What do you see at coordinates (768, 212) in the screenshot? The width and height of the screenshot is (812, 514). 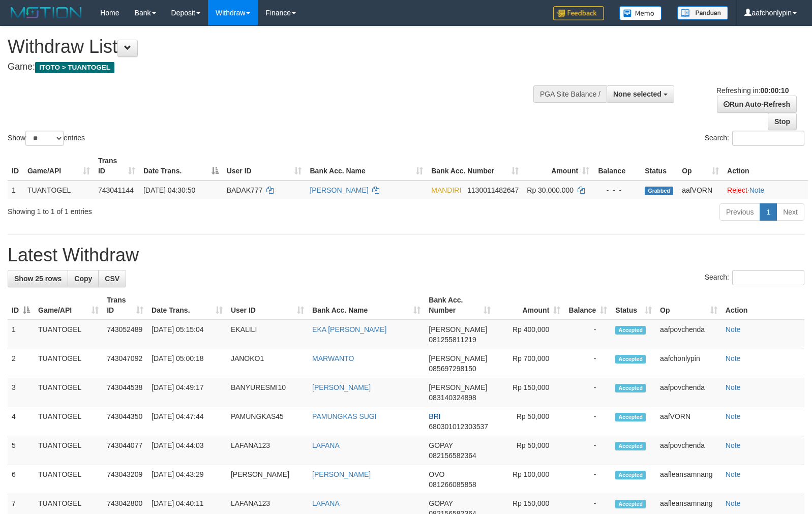 I see `a: 1` at bounding box center [768, 212].